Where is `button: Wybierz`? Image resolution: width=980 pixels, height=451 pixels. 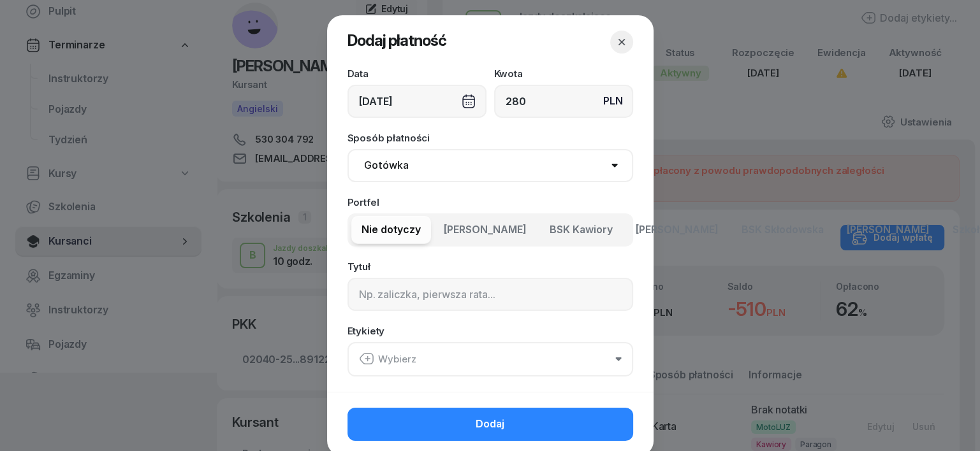 button: Wybierz is located at coordinates (490, 359).